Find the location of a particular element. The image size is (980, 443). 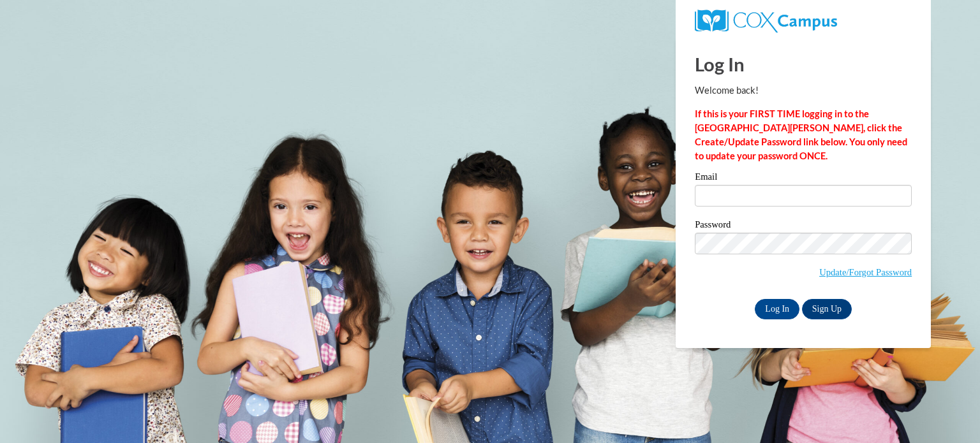

label: Email is located at coordinates (804, 178).